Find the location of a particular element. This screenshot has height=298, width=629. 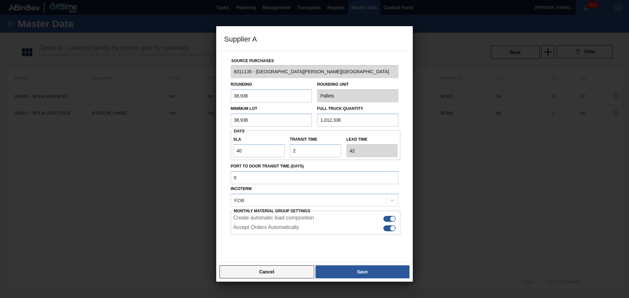

label: Rounding Unit is located at coordinates (358, 85).